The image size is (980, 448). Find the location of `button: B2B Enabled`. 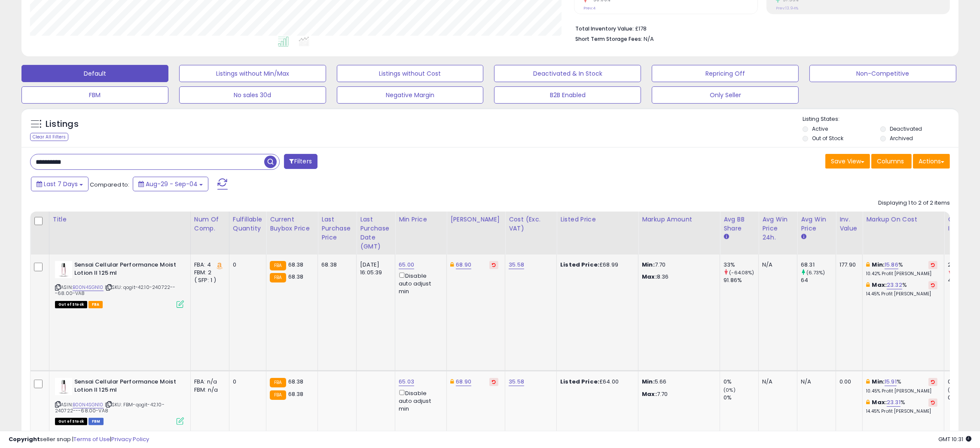

button: B2B Enabled is located at coordinates (568, 95).